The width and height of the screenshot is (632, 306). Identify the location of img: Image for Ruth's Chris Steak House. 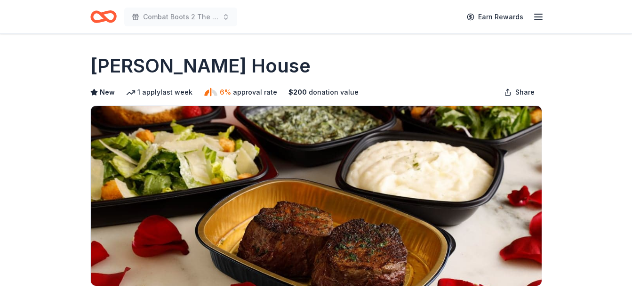
(316, 196).